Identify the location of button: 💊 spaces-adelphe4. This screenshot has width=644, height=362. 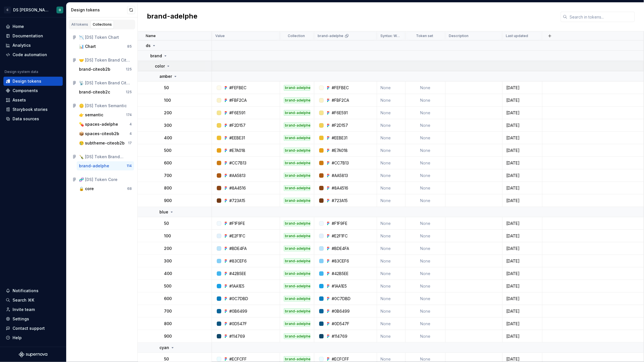
(105, 124).